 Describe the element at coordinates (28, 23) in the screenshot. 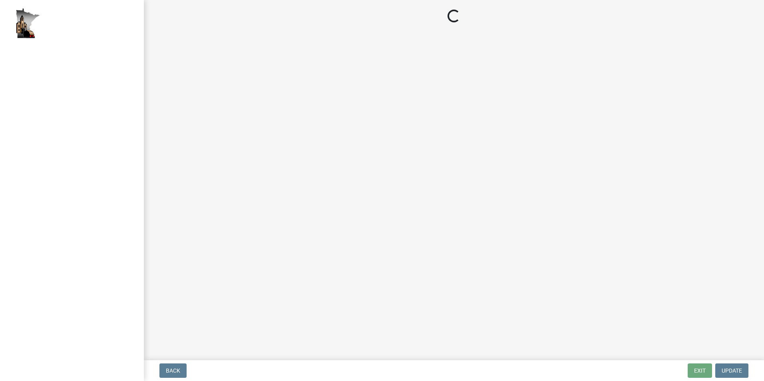

I see `img: Houston County, Minnesota` at that location.